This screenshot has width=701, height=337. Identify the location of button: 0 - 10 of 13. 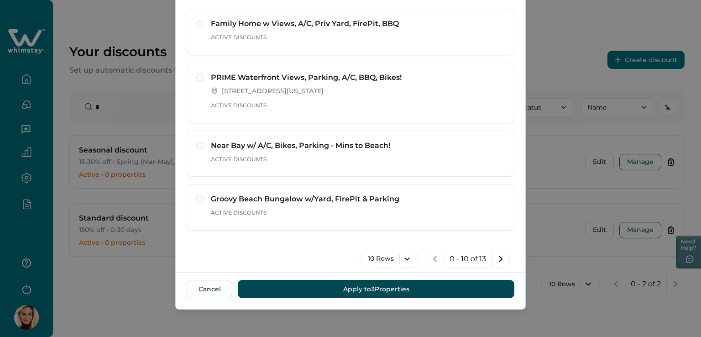
(468, 259).